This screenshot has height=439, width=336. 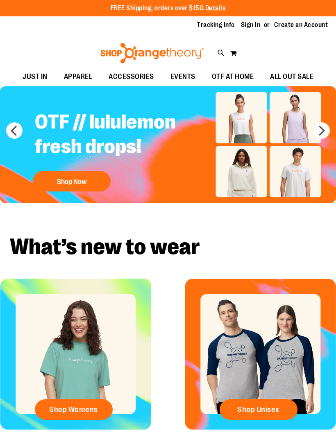 I want to click on a: Sign In, so click(x=251, y=25).